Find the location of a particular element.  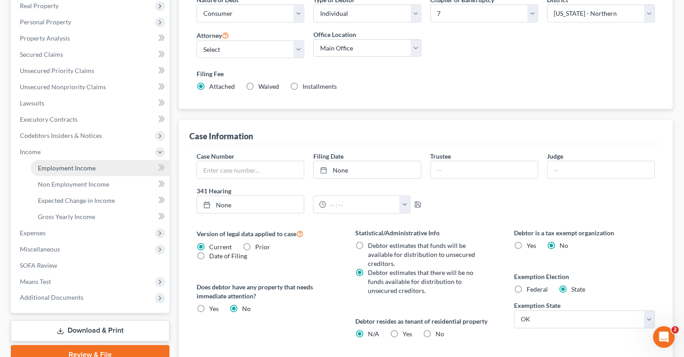

label: Version of legal data applied to case is located at coordinates (267, 234).